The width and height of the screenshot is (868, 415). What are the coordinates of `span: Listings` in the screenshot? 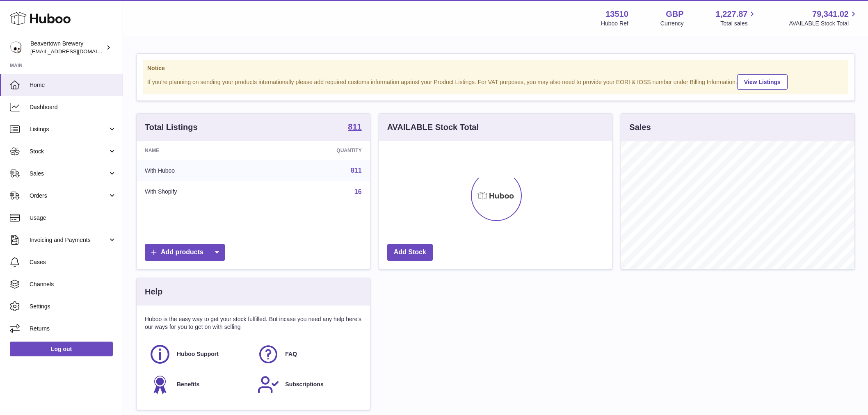 It's located at (69, 129).